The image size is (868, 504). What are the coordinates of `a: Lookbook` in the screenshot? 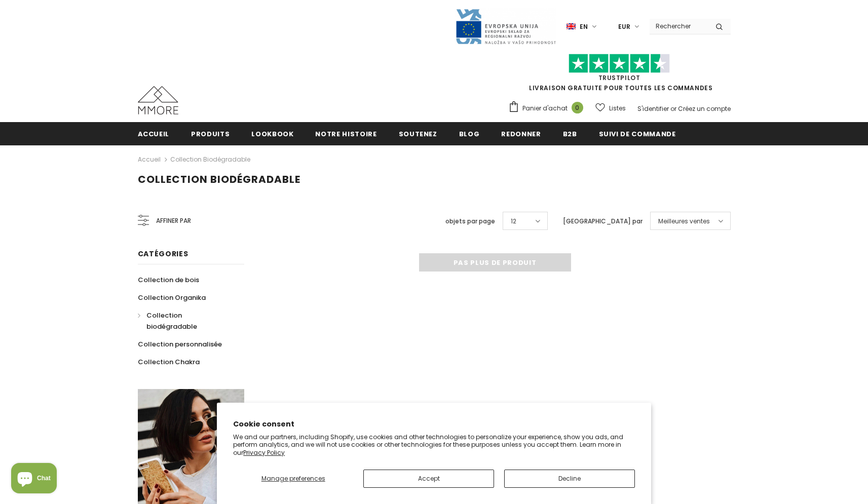 It's located at (272, 133).